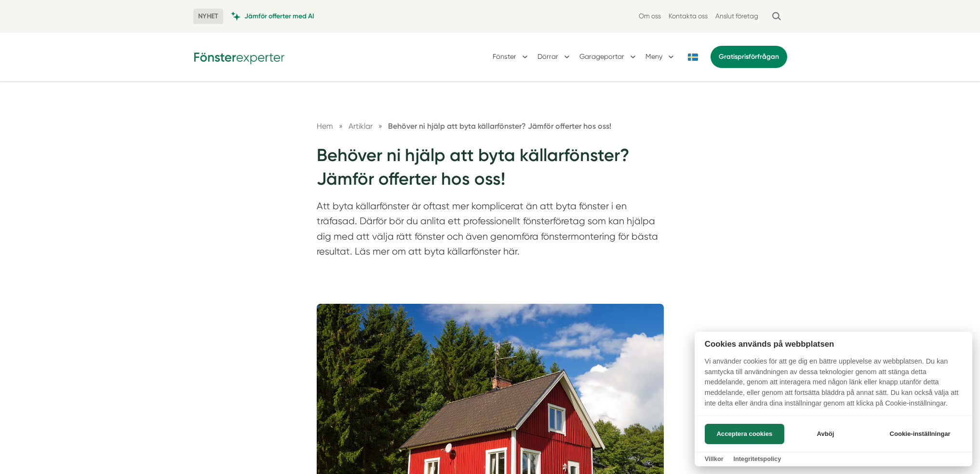  What do you see at coordinates (744, 434) in the screenshot?
I see `button: Acceptera cookies` at bounding box center [744, 434].